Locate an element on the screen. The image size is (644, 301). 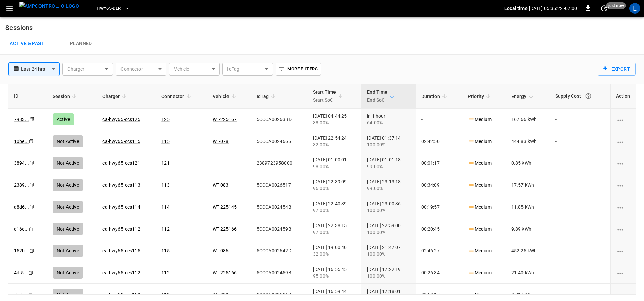
span: End TimeEnd SoC is located at coordinates (382, 96).